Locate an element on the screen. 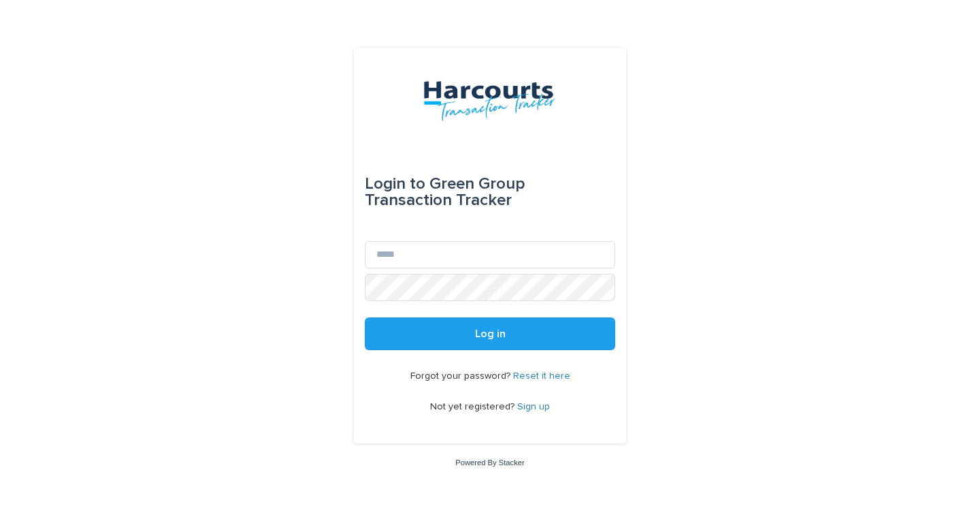 The height and width of the screenshot is (530, 980). div: Green Group Transaction Tracker is located at coordinates (490, 192).